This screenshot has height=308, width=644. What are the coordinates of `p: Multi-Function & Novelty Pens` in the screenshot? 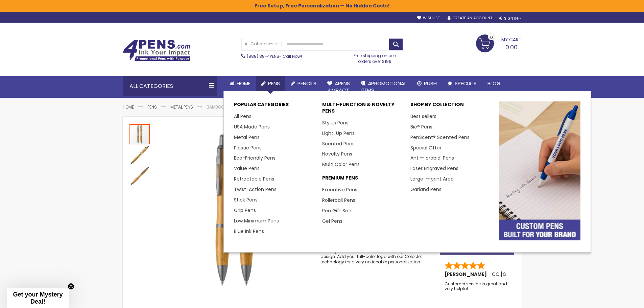 It's located at (362, 110).